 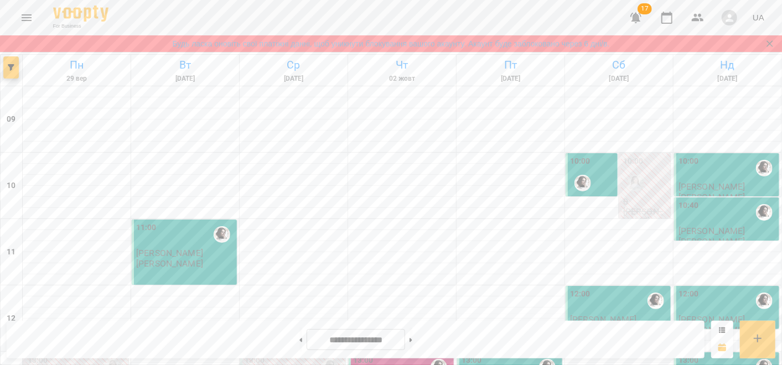 I want to click on span: 17, so click(x=645, y=9).